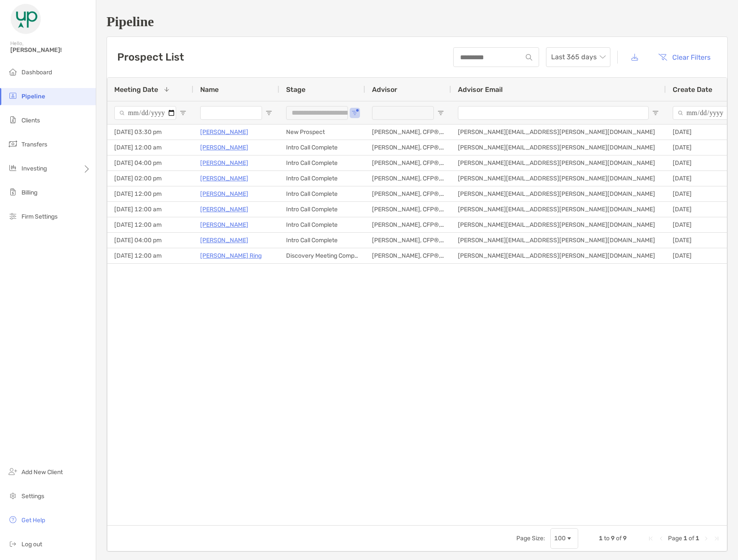 The height and width of the screenshot is (560, 738). What do you see at coordinates (209, 90) in the screenshot?
I see `span: Name` at bounding box center [209, 90].